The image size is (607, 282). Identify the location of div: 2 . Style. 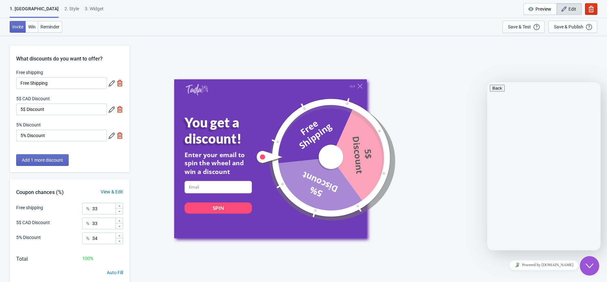
(72, 11).